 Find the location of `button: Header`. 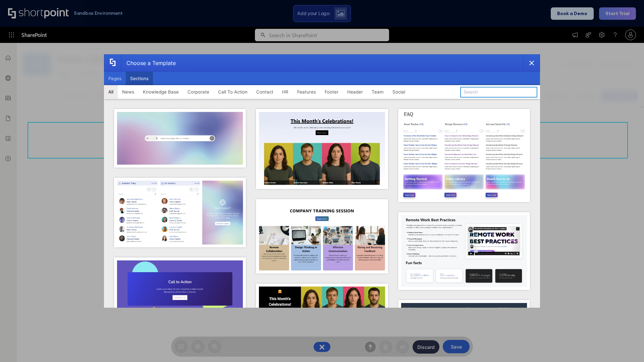

button: Header is located at coordinates (355, 92).